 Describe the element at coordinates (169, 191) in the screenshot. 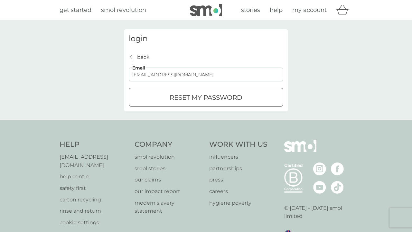

I see `p: our impact report` at that location.